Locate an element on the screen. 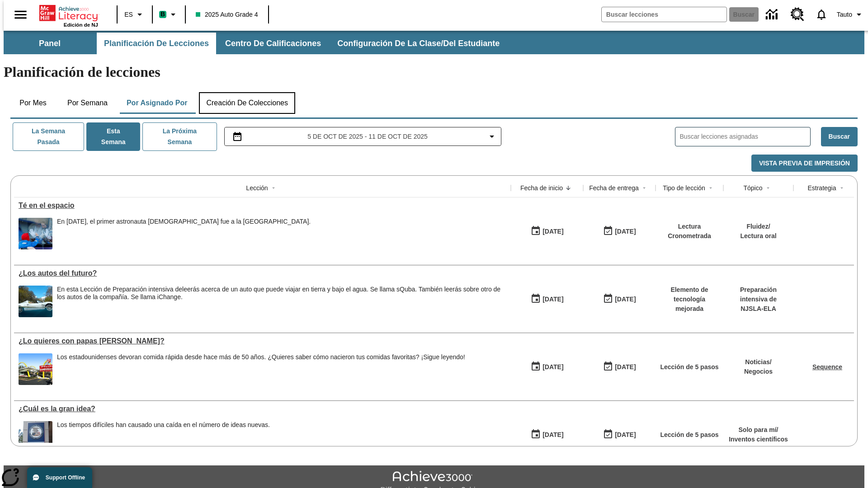 This screenshot has height=488, width=868. button: 04/13/26: Último día en que podrá accederse la lección is located at coordinates (619, 434).